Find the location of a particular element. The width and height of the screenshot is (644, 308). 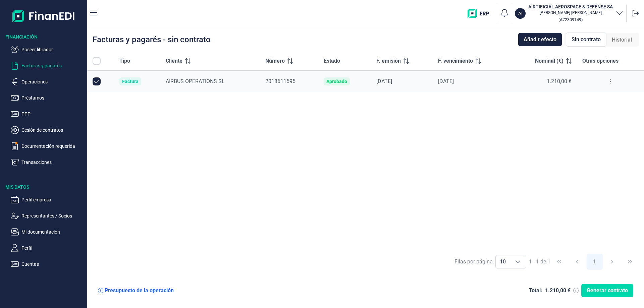

div: Factura is located at coordinates (130, 82).